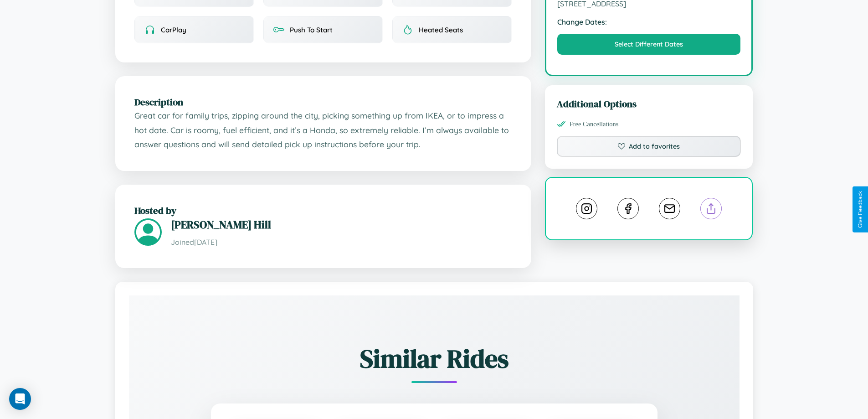 The image size is (868, 419). What do you see at coordinates (323, 130) in the screenshot?
I see `p: Great car for family trips, zipping around the city, picking something up from IKEA, or to impres...` at bounding box center [323, 130].